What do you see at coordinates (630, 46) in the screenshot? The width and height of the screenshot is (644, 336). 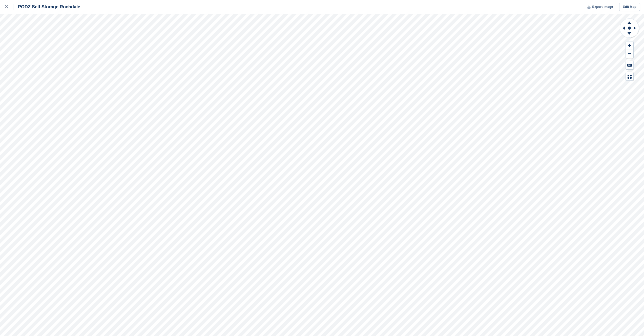 I see `button: Zoom In` at bounding box center [630, 46].